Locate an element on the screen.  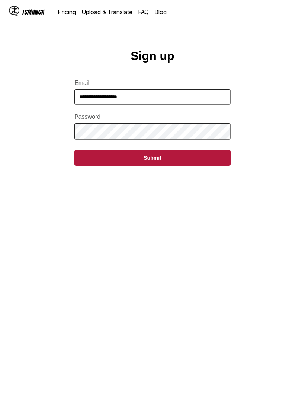
img: IsManga Logo is located at coordinates (14, 11).